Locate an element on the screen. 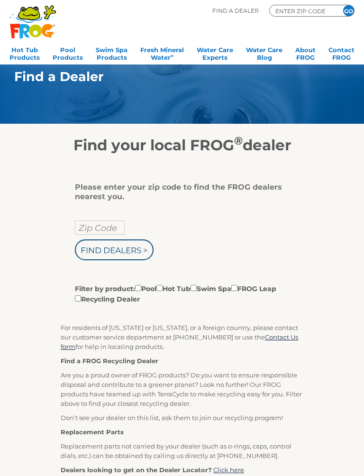 This screenshot has height=476, width=364. a: Fresh MineralWater∞ is located at coordinates (162, 53).